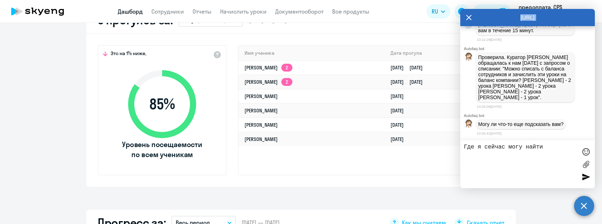 The image size is (602, 224). Describe the element at coordinates (521, 124) in the screenshot. I see `p: Могу ли что-то еще подсказать вам?` at that location.